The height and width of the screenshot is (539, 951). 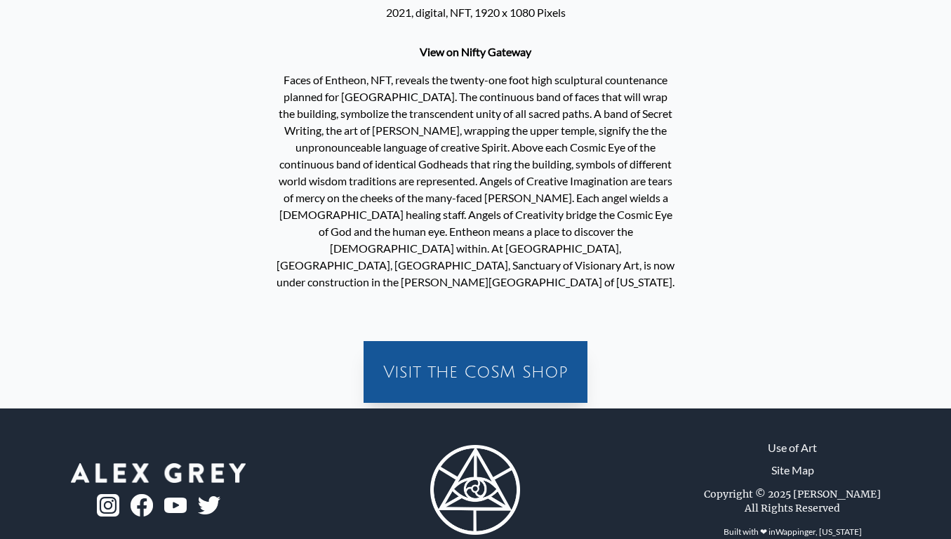 What do you see at coordinates (792, 470) in the screenshot?
I see `a: Site Map` at bounding box center [792, 470].